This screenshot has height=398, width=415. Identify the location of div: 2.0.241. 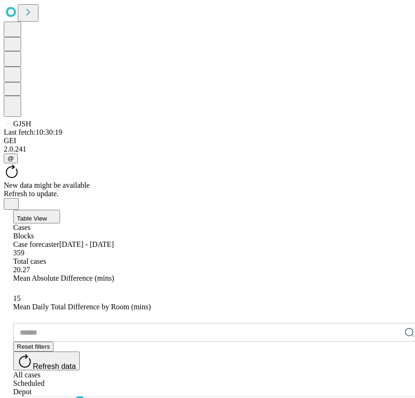
(208, 149).